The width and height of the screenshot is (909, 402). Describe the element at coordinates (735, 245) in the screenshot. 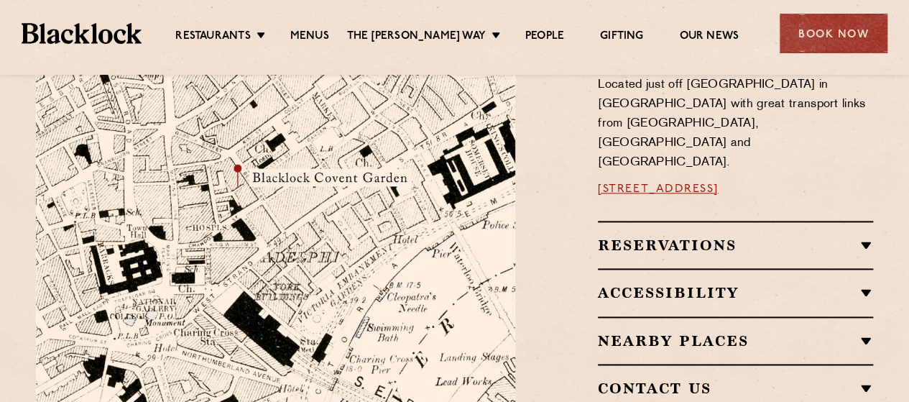

I see `h2: Reservations` at that location.